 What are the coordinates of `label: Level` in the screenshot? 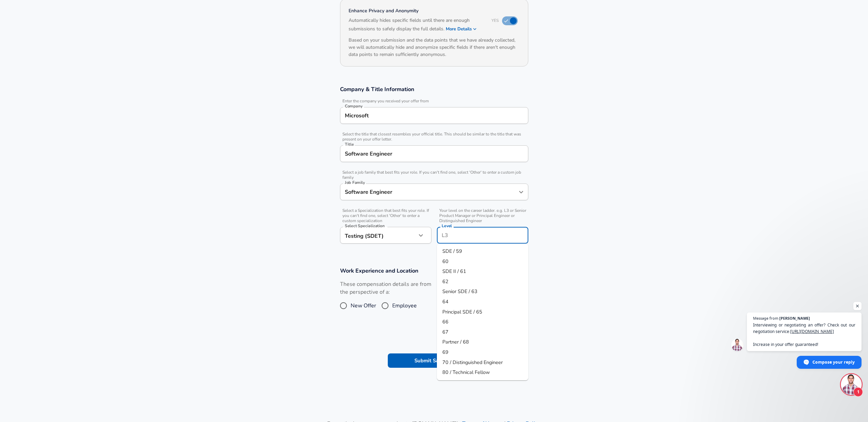 It's located at (447, 226).